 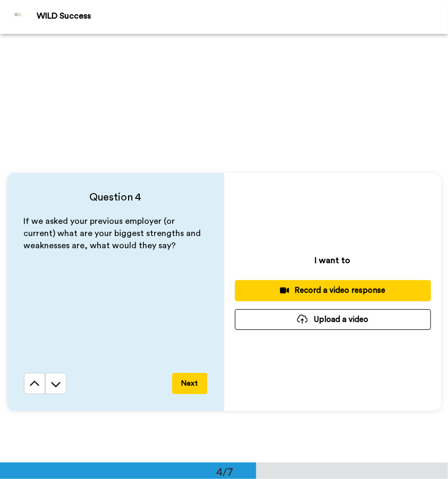 What do you see at coordinates (19, 17) in the screenshot?
I see `img: Profile Image` at bounding box center [19, 17].